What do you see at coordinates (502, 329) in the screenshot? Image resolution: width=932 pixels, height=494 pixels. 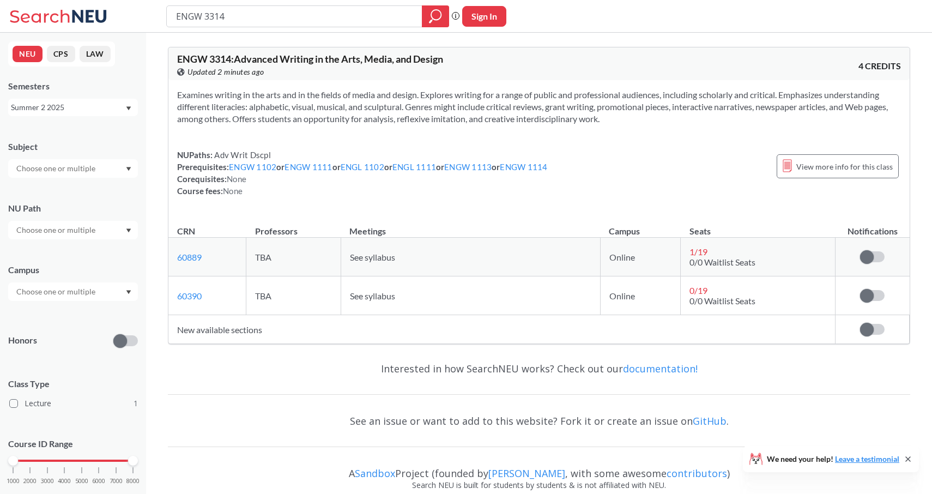 I see `td: New available sections` at bounding box center [502, 329].